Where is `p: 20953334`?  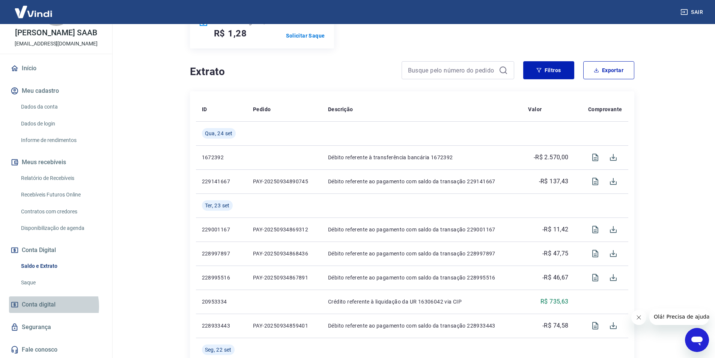 p: 20953334 is located at coordinates (221, 301).